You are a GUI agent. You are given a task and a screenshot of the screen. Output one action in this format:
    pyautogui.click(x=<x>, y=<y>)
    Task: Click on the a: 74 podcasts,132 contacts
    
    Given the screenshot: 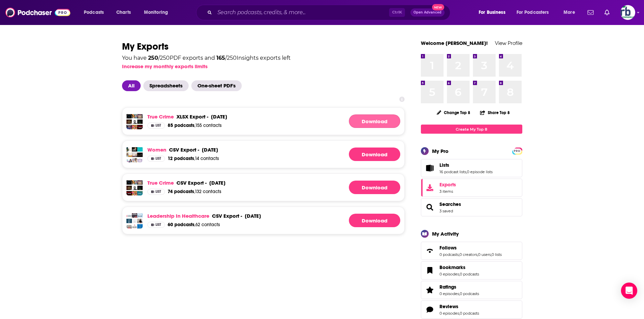 What is the action you would take?
    pyautogui.click(x=194, y=192)
    